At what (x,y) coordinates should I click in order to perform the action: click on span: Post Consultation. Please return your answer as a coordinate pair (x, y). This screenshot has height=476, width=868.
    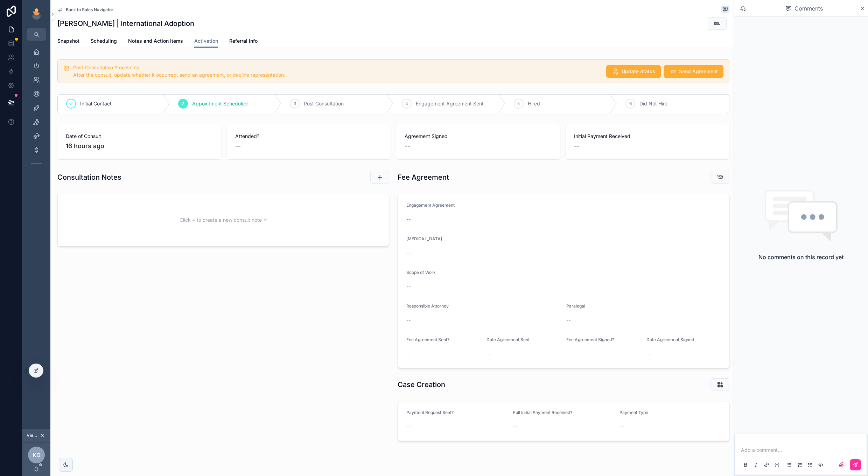
    Looking at the image, I should click on (324, 104).